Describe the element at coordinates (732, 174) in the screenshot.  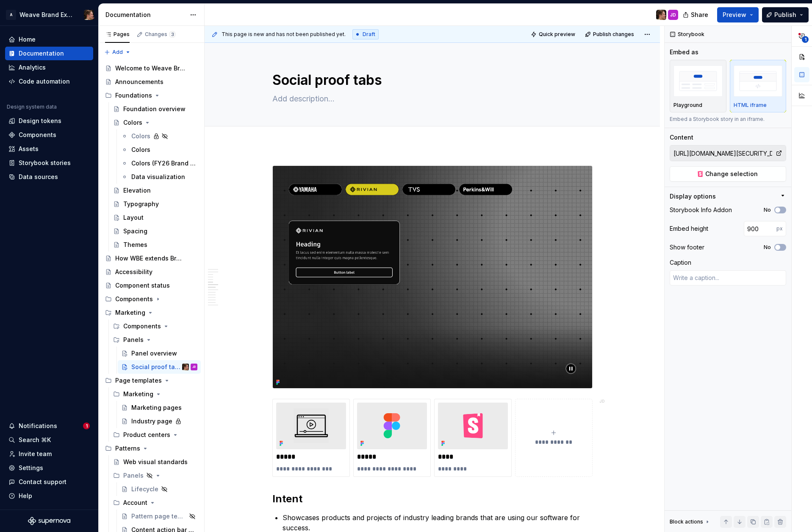
I see `span: Change selection` at that location.